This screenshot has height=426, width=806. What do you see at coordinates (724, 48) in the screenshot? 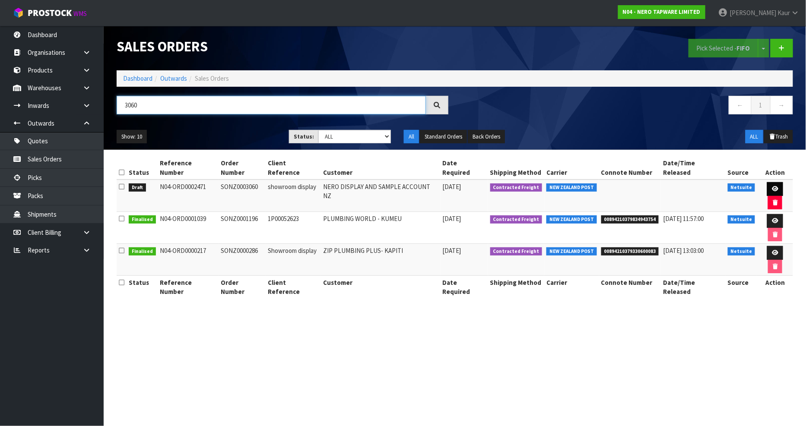
I see `button: Pick Selected -FIFO` at bounding box center [724, 48].